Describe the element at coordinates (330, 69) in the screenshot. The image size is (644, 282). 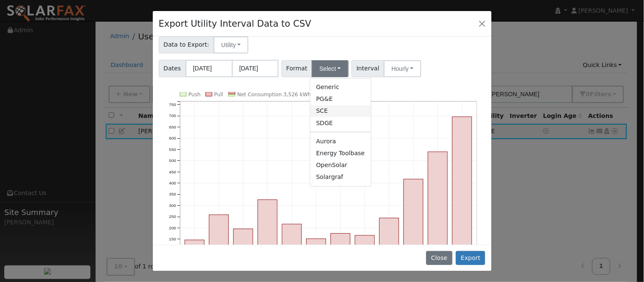
I see `button: Select` at that location.